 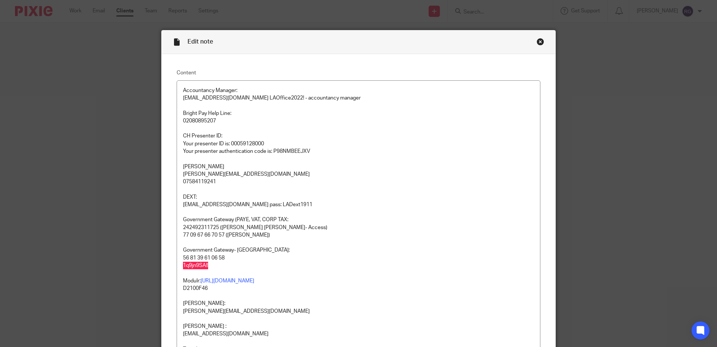 I want to click on label: Content, so click(x=359, y=73).